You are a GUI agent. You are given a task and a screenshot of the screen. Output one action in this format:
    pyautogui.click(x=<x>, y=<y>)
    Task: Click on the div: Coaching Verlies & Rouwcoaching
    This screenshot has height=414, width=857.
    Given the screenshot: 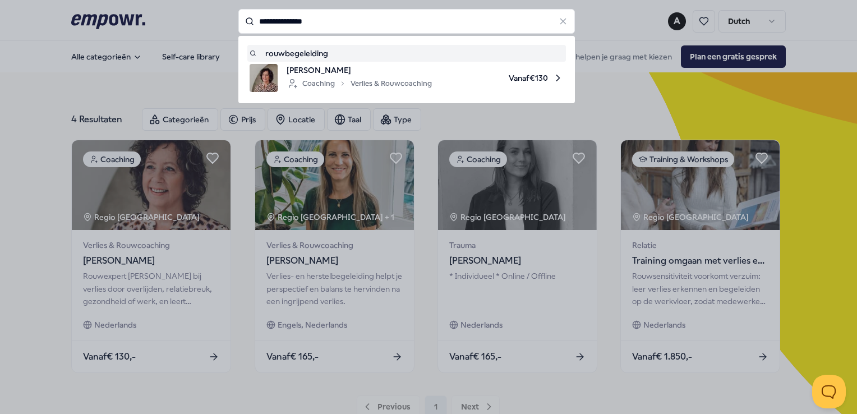 What is the action you would take?
    pyautogui.click(x=359, y=84)
    